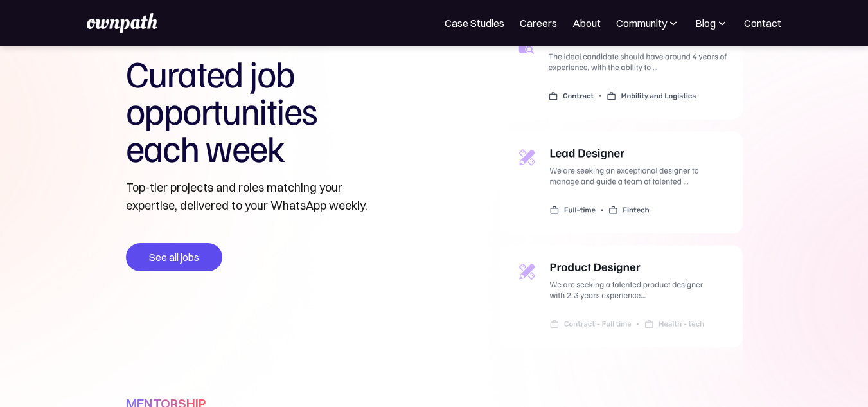  What do you see at coordinates (256, 110) in the screenshot?
I see `h1: Curated job opportunities each week` at bounding box center [256, 110].